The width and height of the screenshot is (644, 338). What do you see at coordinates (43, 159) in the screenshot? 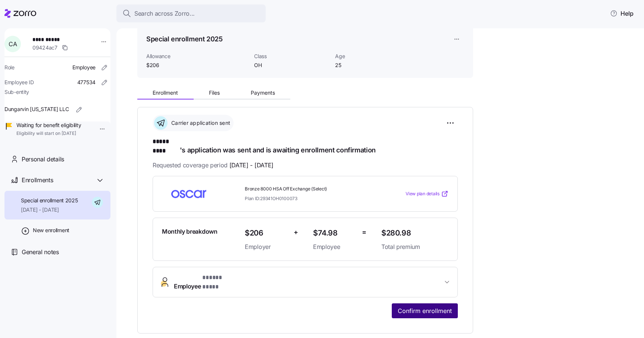
I see `span: Personal details` at bounding box center [43, 159].